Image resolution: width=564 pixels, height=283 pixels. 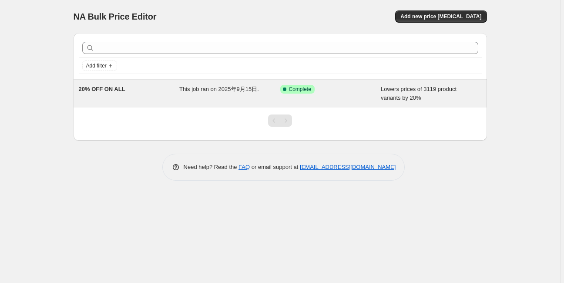 I want to click on a: FAQ, so click(x=244, y=167).